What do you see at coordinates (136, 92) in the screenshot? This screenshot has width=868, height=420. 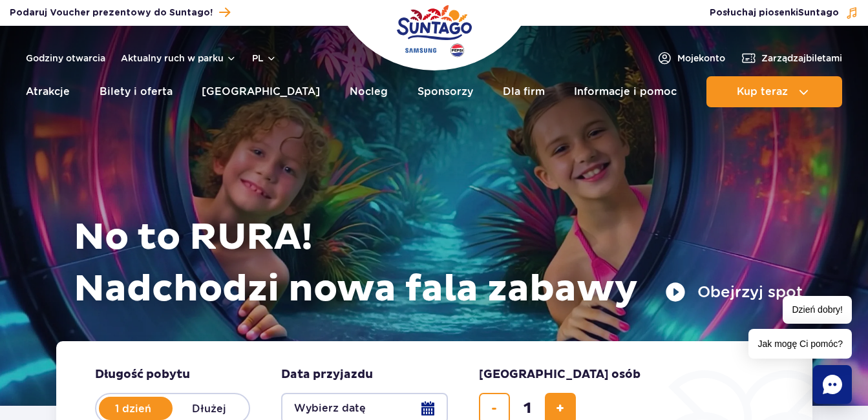 I see `a: Bilety i oferta` at bounding box center [136, 92].